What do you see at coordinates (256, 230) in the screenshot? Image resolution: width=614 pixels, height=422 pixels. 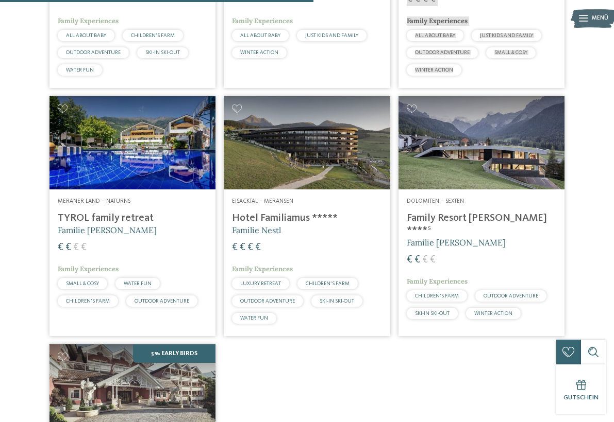 I see `span: Familie Nestl` at bounding box center [256, 230].